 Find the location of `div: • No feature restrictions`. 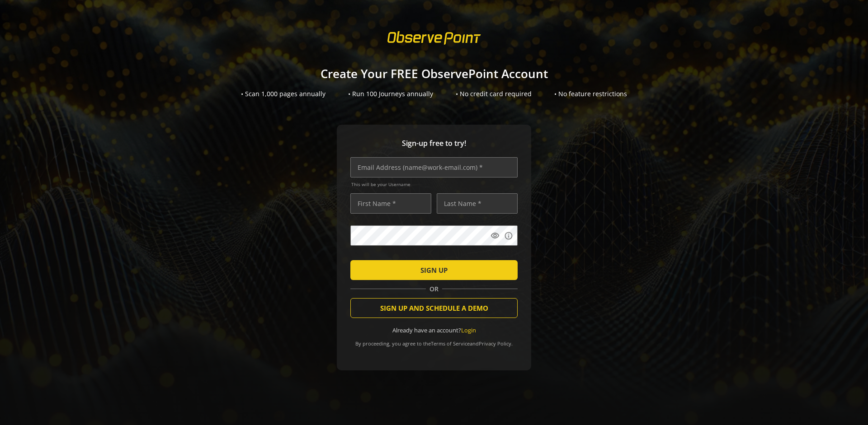

div: • No feature restrictions is located at coordinates (591, 94).